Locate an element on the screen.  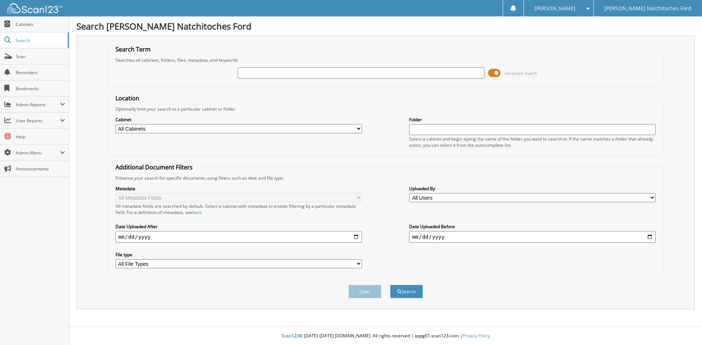
div: Enhance your search for specific documents using filters such as date and file type. is located at coordinates (386, 178).